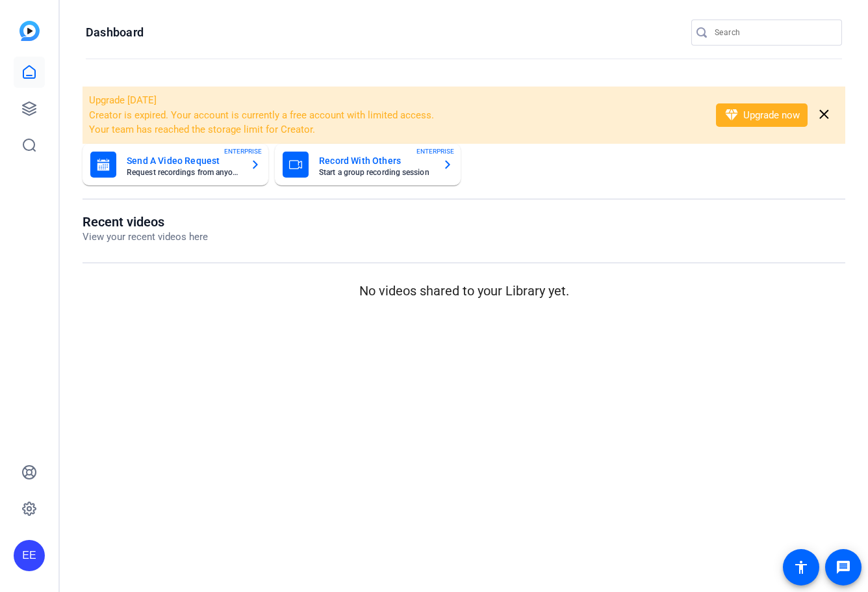 The height and width of the screenshot is (592, 868). I want to click on mat-icon: close, so click(824, 114).